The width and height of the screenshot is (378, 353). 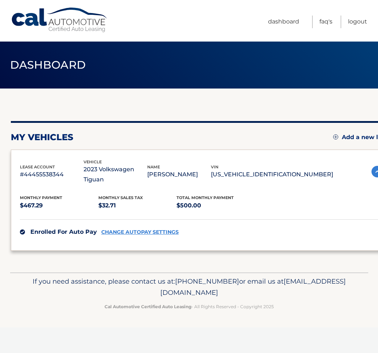 I want to click on span: name, so click(x=153, y=167).